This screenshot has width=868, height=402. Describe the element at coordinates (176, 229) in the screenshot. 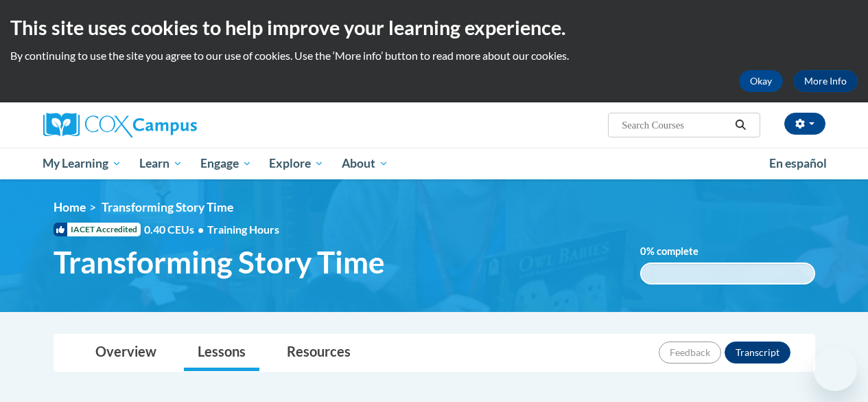

I see `span: 0.40 CEUs` at that location.